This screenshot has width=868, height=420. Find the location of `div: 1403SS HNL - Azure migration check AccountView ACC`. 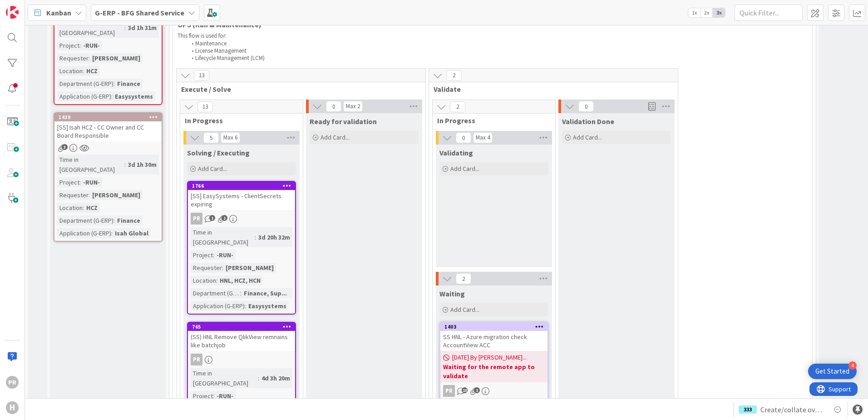

div: 1403SS HNL - Azure migration check AccountView ACC is located at coordinates (494, 337).